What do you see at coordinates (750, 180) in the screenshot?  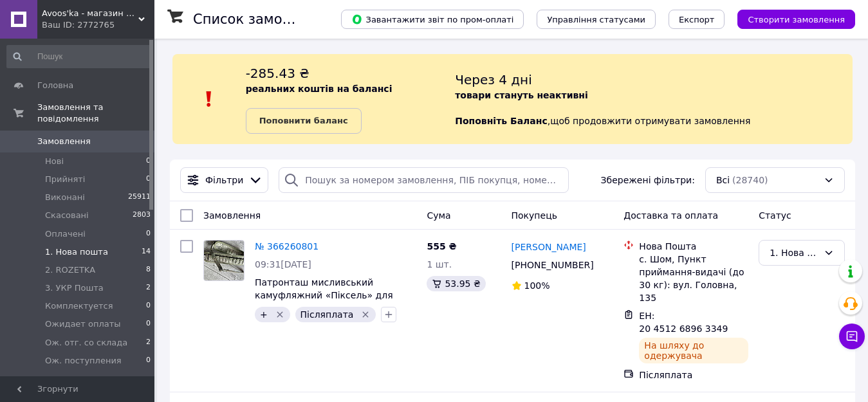 I see `span: (28740)` at bounding box center [750, 180].